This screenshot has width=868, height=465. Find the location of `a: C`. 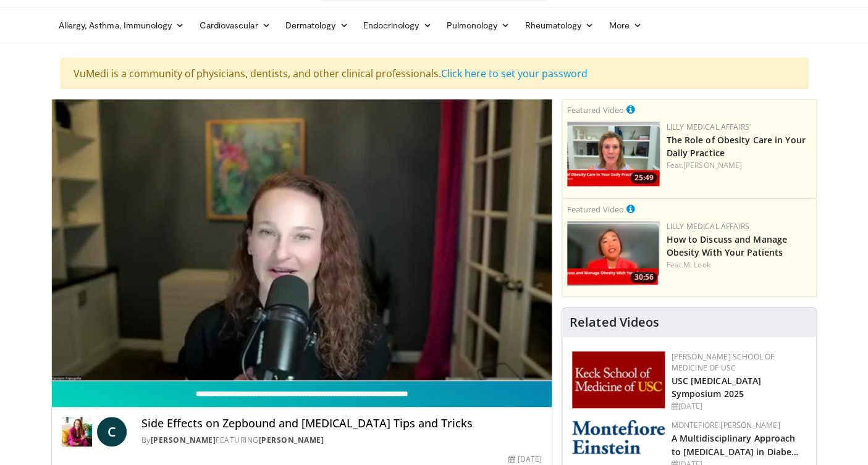

a: C is located at coordinates (112, 432).